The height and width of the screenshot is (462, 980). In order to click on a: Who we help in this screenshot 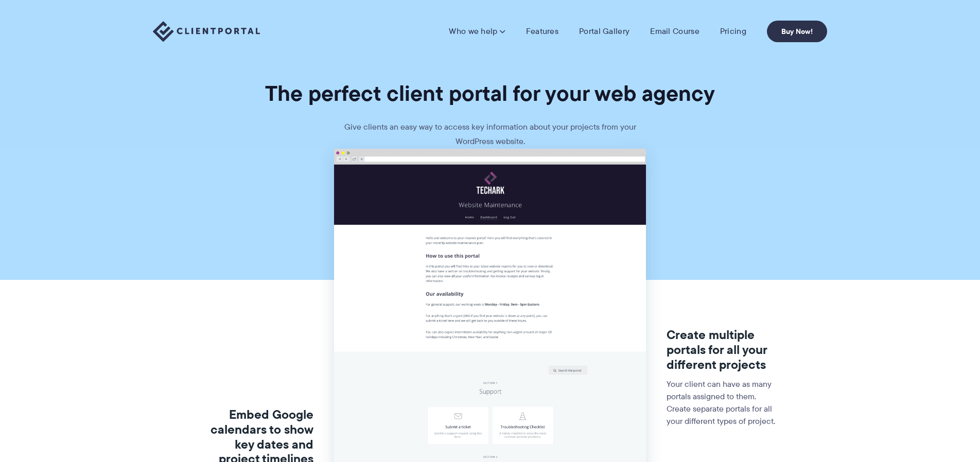, I will do `click(476, 32)`.